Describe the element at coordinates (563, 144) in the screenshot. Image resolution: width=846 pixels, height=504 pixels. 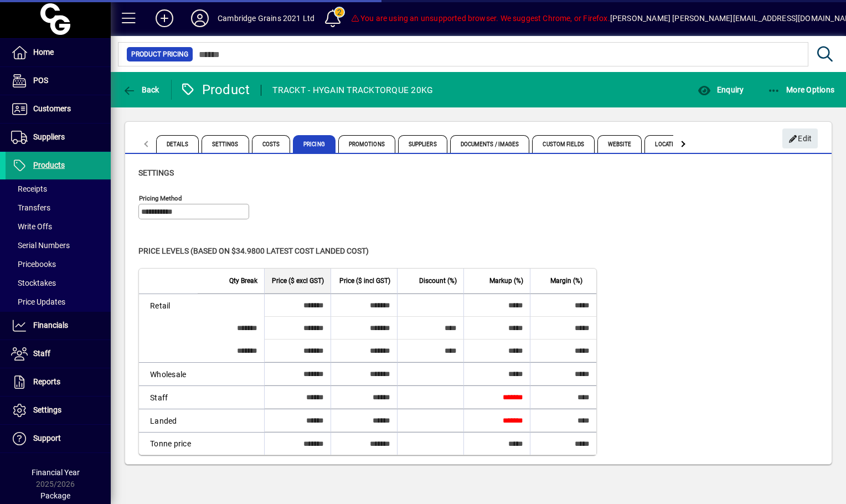
I see `span: Custom Fields` at that location.